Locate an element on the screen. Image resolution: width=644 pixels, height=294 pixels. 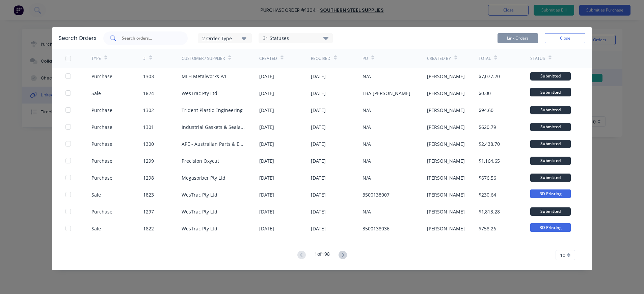
div: 31 Statuses is located at coordinates (296, 38).